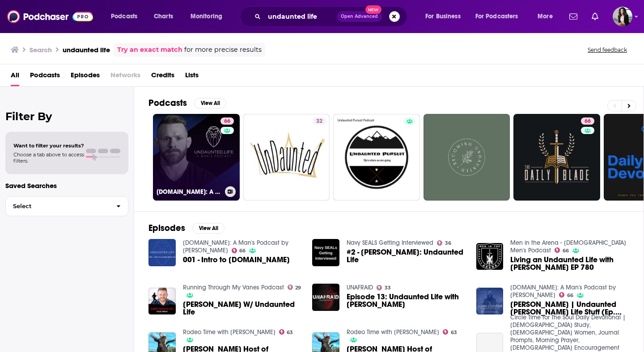 The image size is (644, 352). I want to click on a: Lists, so click(192, 77).